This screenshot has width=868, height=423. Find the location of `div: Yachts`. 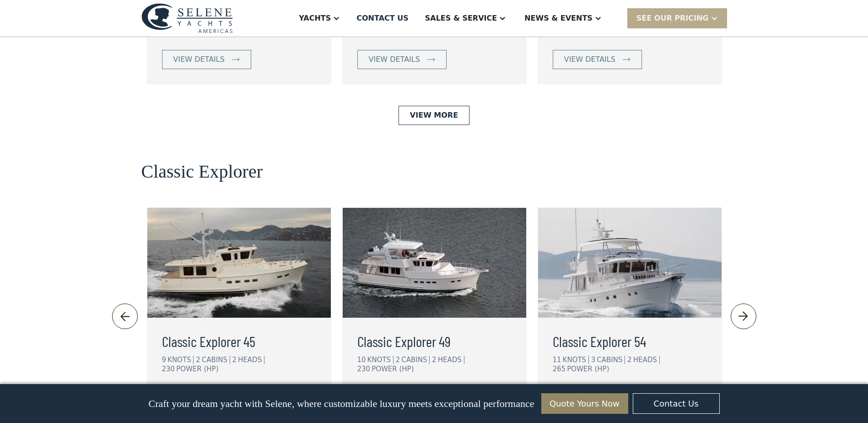

div: Yachts is located at coordinates (315, 19).